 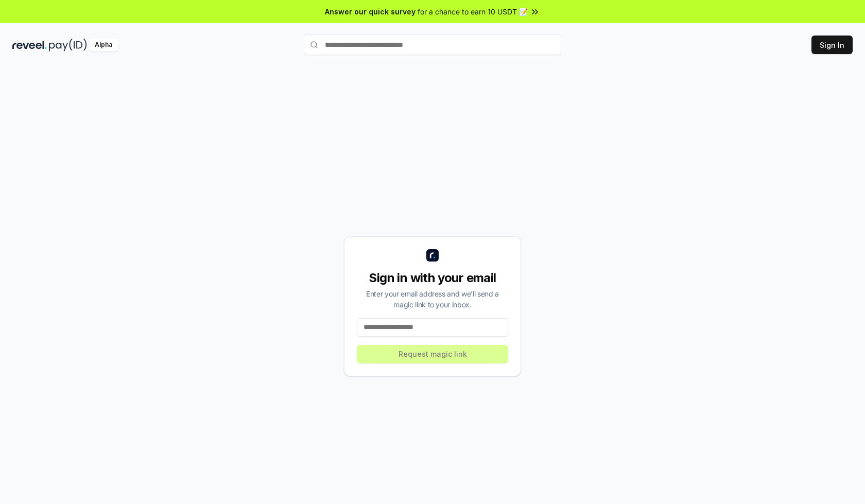 I want to click on span: for a chance to earn 10 USDT 📝, so click(x=473, y=11).